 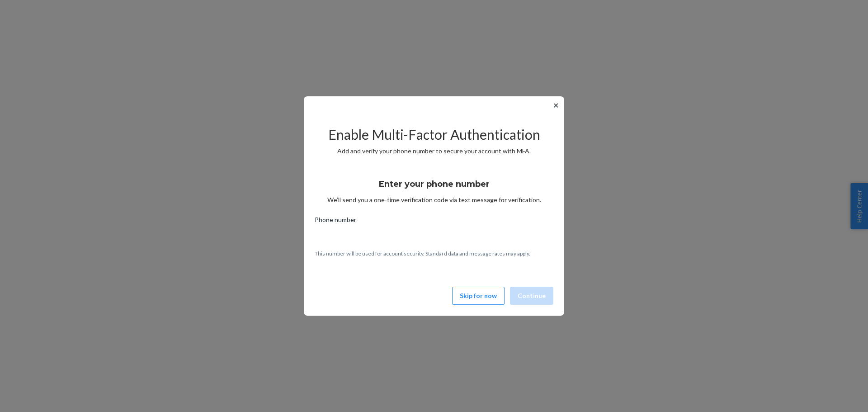 What do you see at coordinates (434, 151) in the screenshot?
I see `p: Add and verify your phone number to secure your account with MFA.` at bounding box center [434, 151].